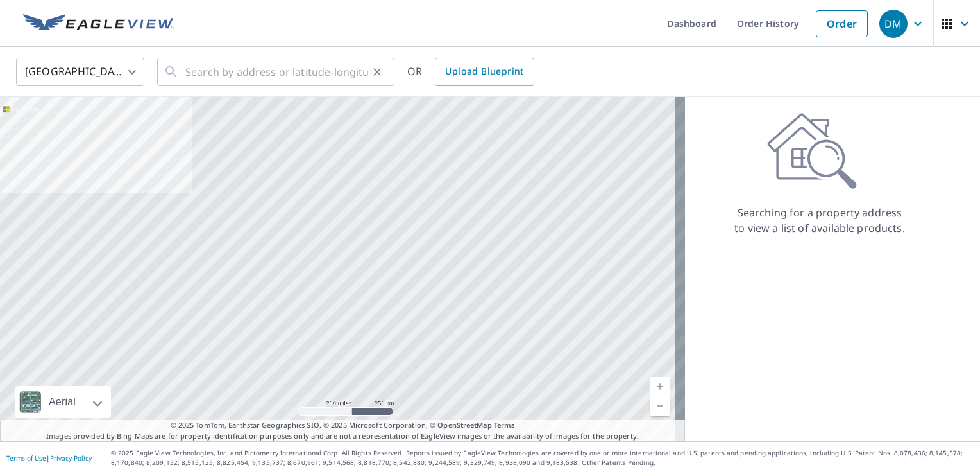 The image size is (980, 474). What do you see at coordinates (377, 72) in the screenshot?
I see `button: Clear` at bounding box center [377, 72].